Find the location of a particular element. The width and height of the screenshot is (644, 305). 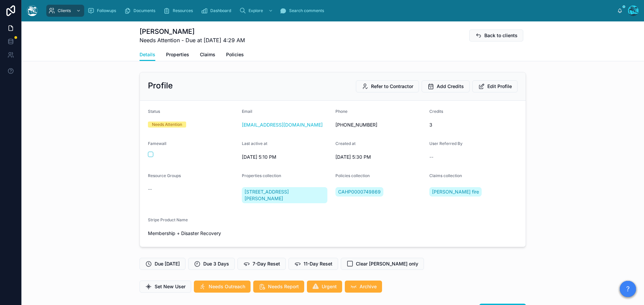

button: Edit Profile is located at coordinates (495, 87).